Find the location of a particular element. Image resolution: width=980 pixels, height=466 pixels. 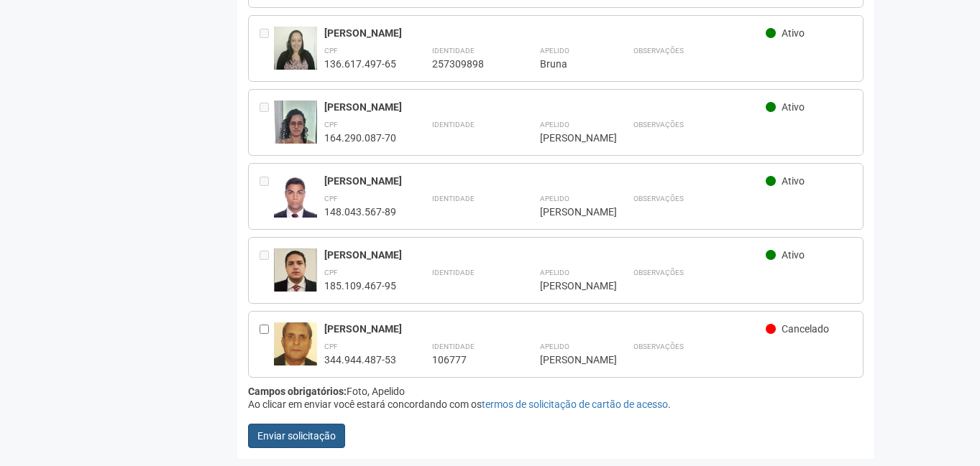

div: Foto, Apelido is located at coordinates (556, 392).